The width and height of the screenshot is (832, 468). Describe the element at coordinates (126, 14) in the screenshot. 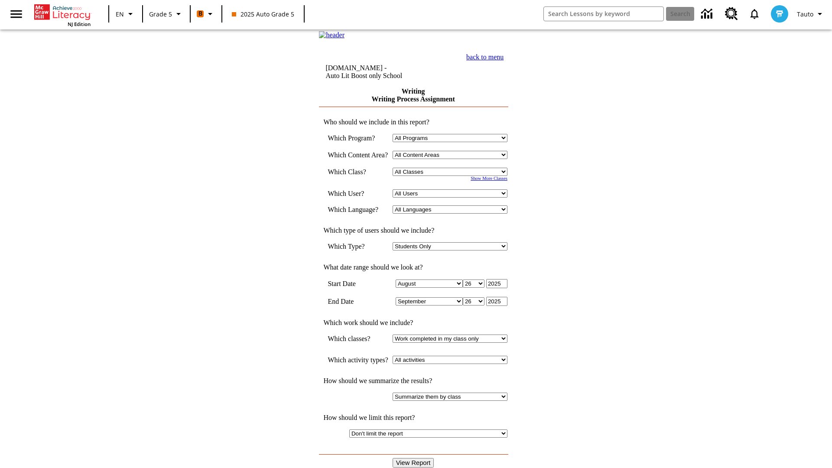

I see `button: Language: EN, Select a language` at that location.